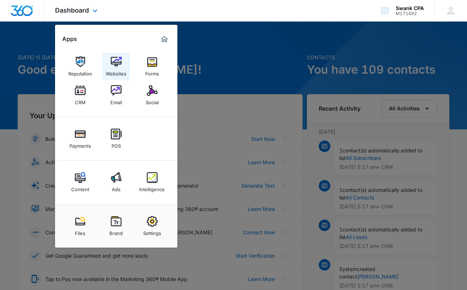 The image size is (467, 290). I want to click on img: tab_keywords_by_traffic_grey.svg, so click(74, 45).